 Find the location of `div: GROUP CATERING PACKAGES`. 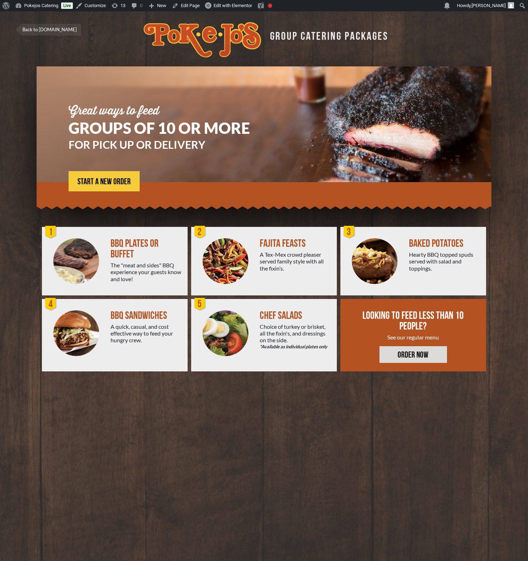

div: GROUP CATERING PACKAGES is located at coordinates (326, 34).